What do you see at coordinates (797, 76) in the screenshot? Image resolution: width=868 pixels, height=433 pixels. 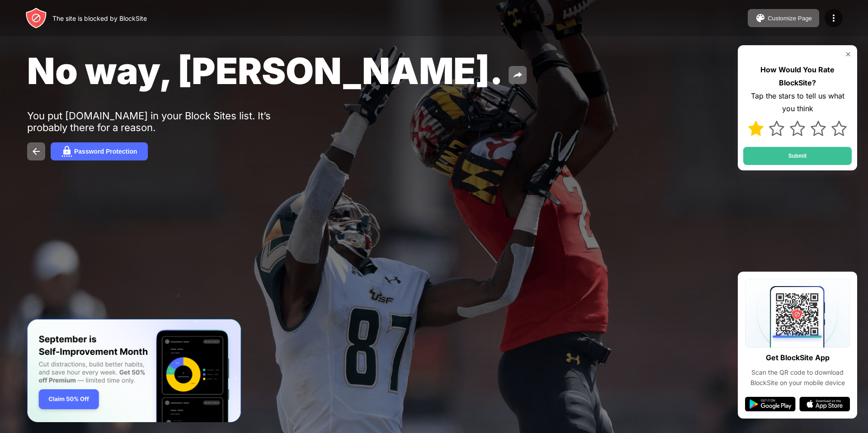 I see `div: How Would You Rate BlockSite?` at bounding box center [797, 76].